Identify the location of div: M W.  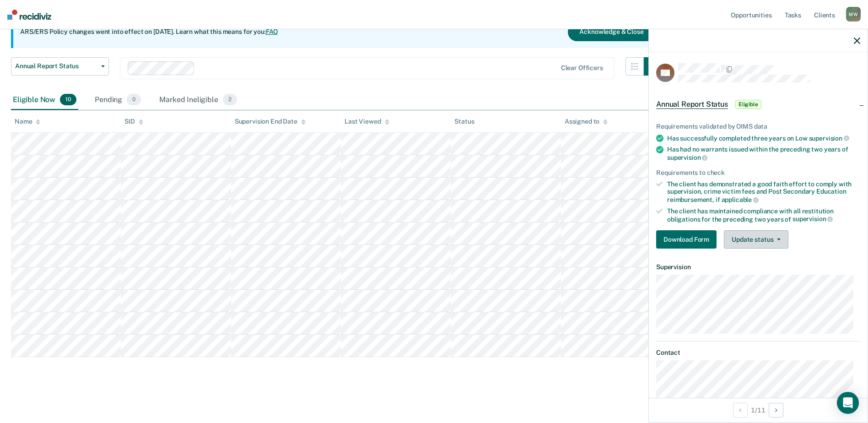
(853, 14).